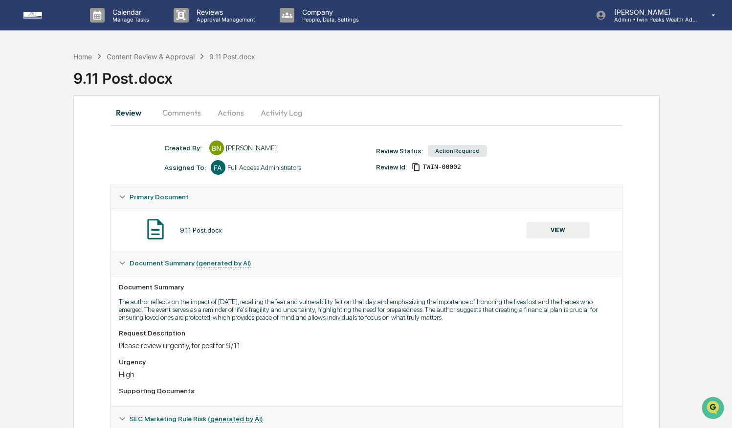 The image size is (732, 428). What do you see at coordinates (83, 56) in the screenshot?
I see `div: Home` at bounding box center [83, 56].